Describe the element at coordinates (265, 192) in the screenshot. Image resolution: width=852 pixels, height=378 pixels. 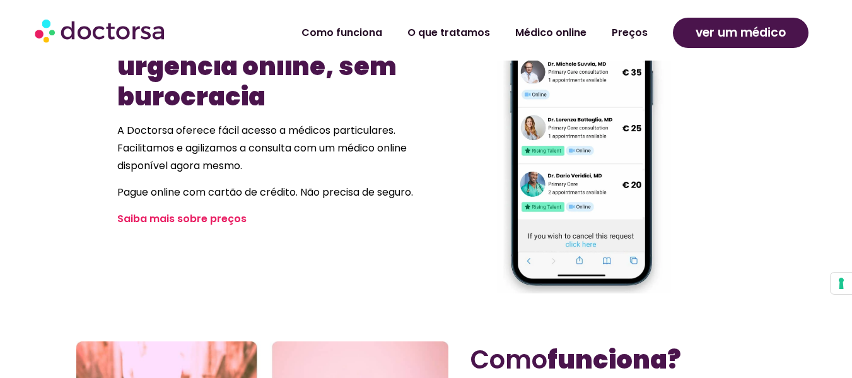
I see `font: Pague online com cartão de crédito. Não precisa de seguro.` at that location.